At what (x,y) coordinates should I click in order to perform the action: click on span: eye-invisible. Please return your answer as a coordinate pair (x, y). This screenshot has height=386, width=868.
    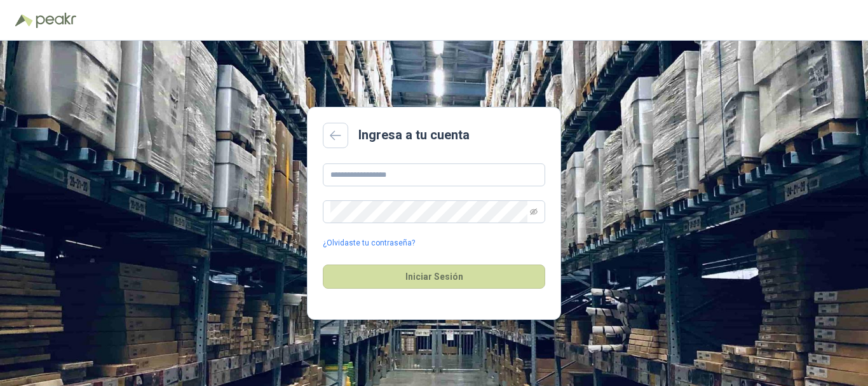
    Looking at the image, I should click on (534, 211).